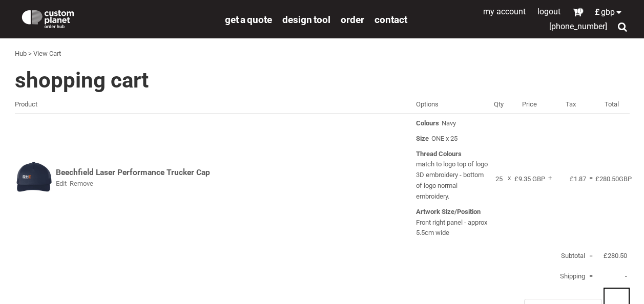 The height and width of the screenshot is (304, 644). What do you see at coordinates (580, 11) in the screenshot?
I see `span: 1` at bounding box center [580, 11].